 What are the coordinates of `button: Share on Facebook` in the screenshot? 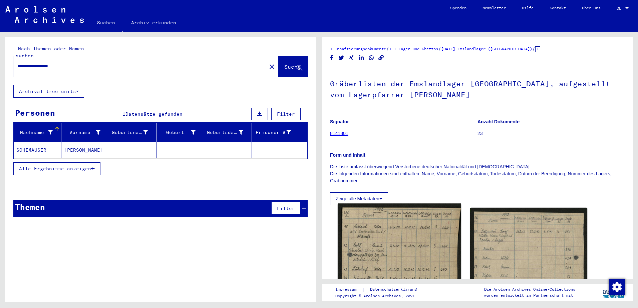 It's located at (332, 58).